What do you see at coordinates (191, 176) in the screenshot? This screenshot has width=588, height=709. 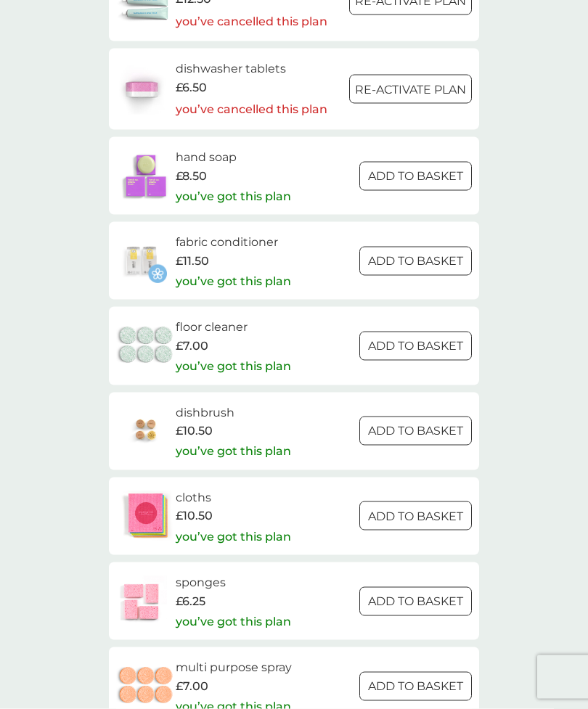 I see `span: £8.50` at bounding box center [191, 176].